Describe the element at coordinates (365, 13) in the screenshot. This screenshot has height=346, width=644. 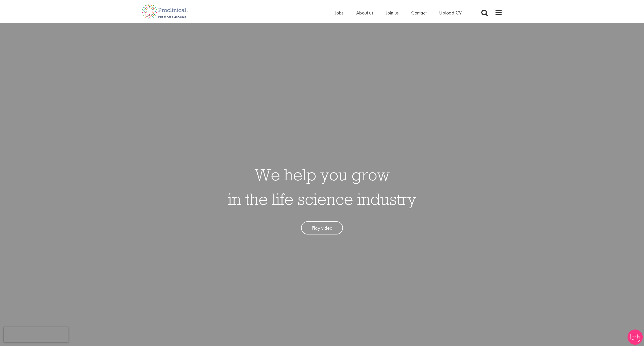
I see `span: About us` at that location.